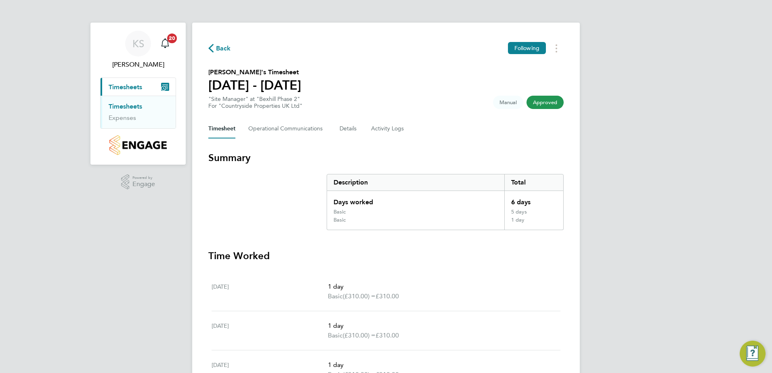 The image size is (772, 373). What do you see at coordinates (508, 102) in the screenshot?
I see `span: This timesheet was manually created.` at bounding box center [508, 102].